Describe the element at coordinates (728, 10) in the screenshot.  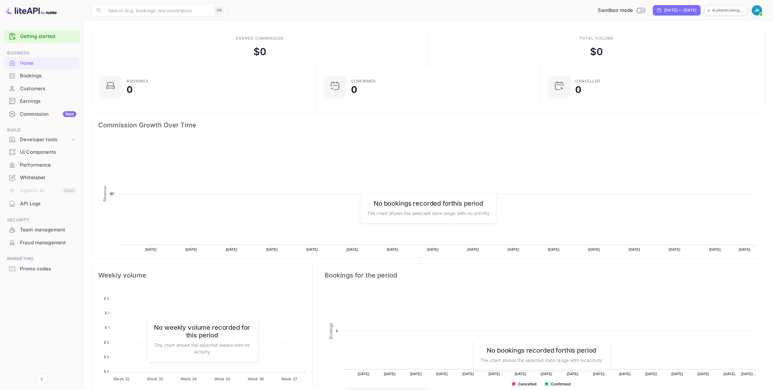
I see `p: Authenticating...` at that location.